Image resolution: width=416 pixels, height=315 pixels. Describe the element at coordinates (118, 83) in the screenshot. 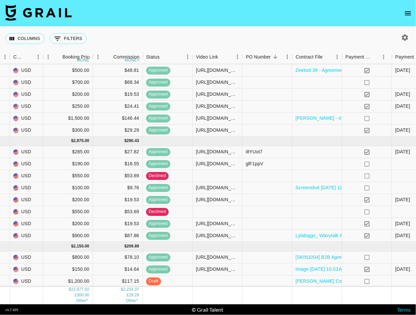

I see `div: $68.34` at that location.